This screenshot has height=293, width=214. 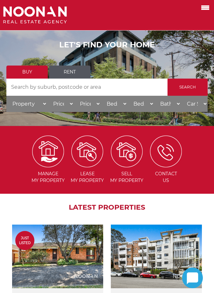 What do you see at coordinates (166, 177) in the screenshot?
I see `span: Contact Us` at bounding box center [166, 177].